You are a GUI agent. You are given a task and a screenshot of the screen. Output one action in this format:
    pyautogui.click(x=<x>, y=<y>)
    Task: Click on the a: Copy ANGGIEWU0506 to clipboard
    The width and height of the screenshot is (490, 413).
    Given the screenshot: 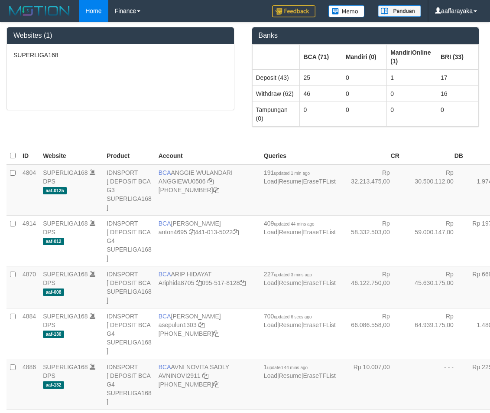 What is the action you would take?
    pyautogui.click(x=211, y=181)
    